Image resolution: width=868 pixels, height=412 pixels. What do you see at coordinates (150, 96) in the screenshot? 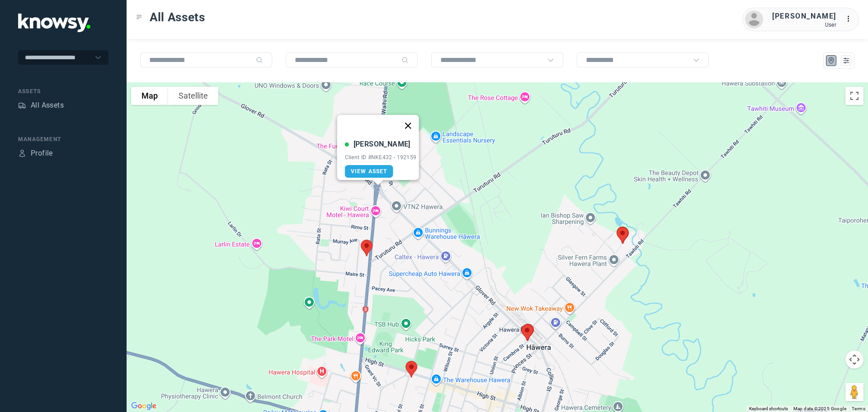
I see `button: Show street map` at bounding box center [150, 96].